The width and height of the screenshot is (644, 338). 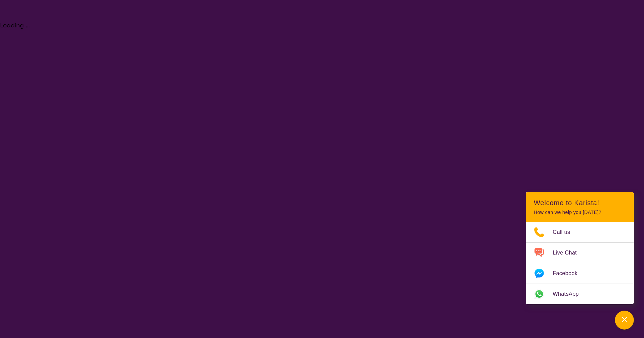 I want to click on a: Web link opens in a new tab., so click(x=580, y=294).